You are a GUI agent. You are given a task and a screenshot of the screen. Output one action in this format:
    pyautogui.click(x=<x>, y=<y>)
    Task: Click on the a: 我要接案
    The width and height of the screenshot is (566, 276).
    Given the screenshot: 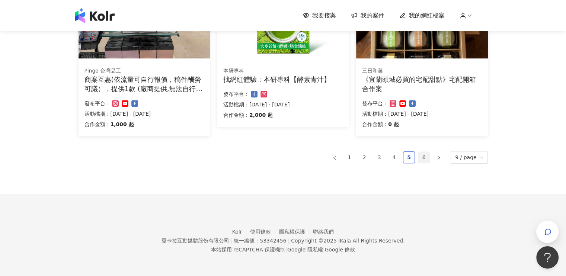 What is the action you would take?
    pyautogui.click(x=319, y=16)
    